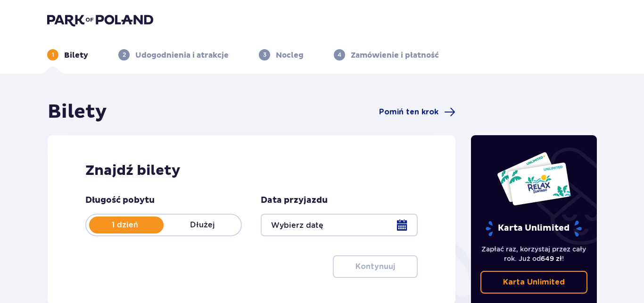 Image resolution: width=644 pixels, height=303 pixels. What do you see at coordinates (409, 112) in the screenshot?
I see `span: Pomiń ten krok` at bounding box center [409, 112].